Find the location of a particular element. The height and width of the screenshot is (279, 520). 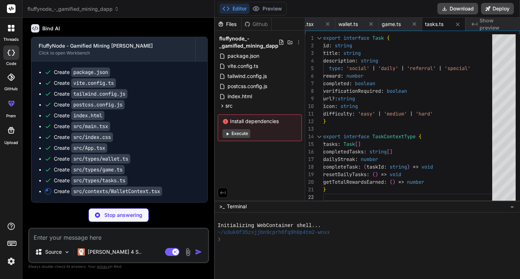

div: 3 is located at coordinates (310, 53).